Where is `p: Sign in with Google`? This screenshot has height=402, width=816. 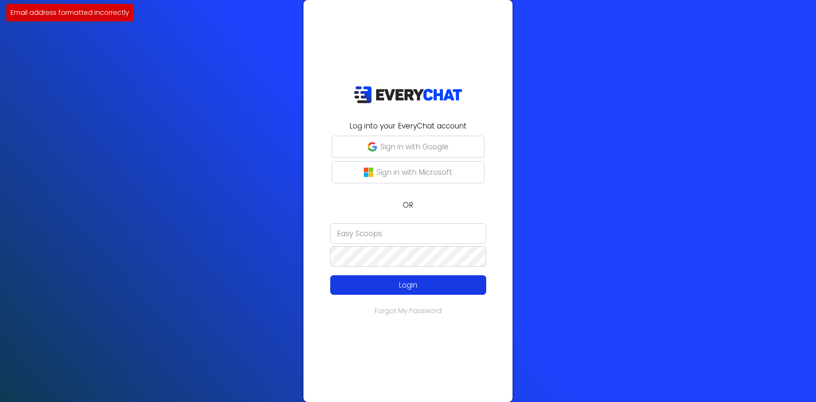 p: Sign in with Google is located at coordinates (414, 147).